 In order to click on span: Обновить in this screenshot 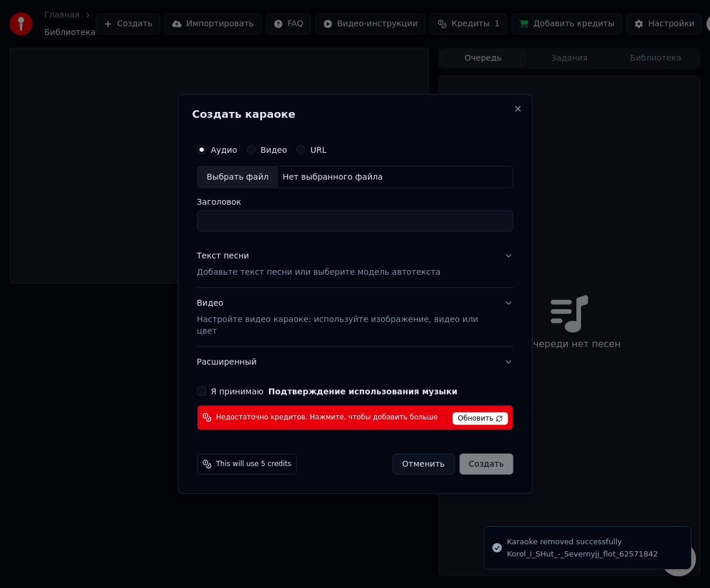, I will do `click(480, 418)`.